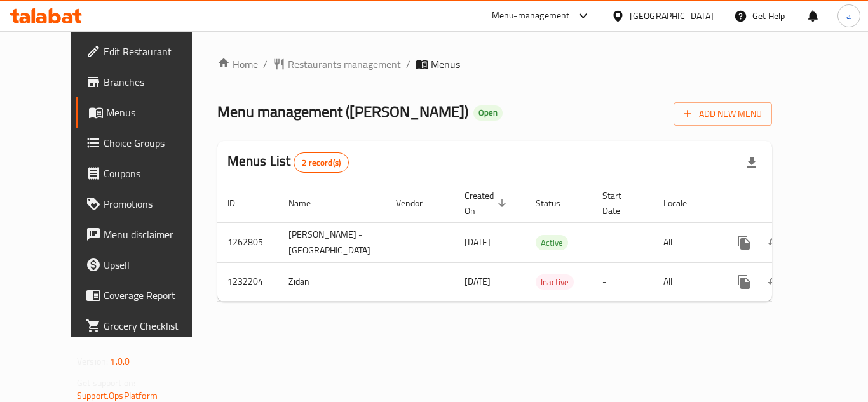 Image resolution: width=868 pixels, height=402 pixels. I want to click on div: Export file, so click(752, 163).